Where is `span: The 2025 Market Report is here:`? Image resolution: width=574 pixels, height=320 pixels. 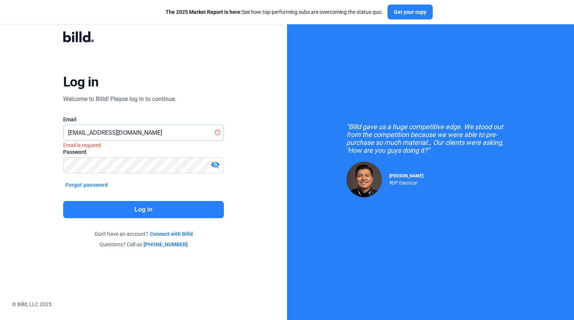
span: The 2025 Market Report is here: is located at coordinates (204, 12).